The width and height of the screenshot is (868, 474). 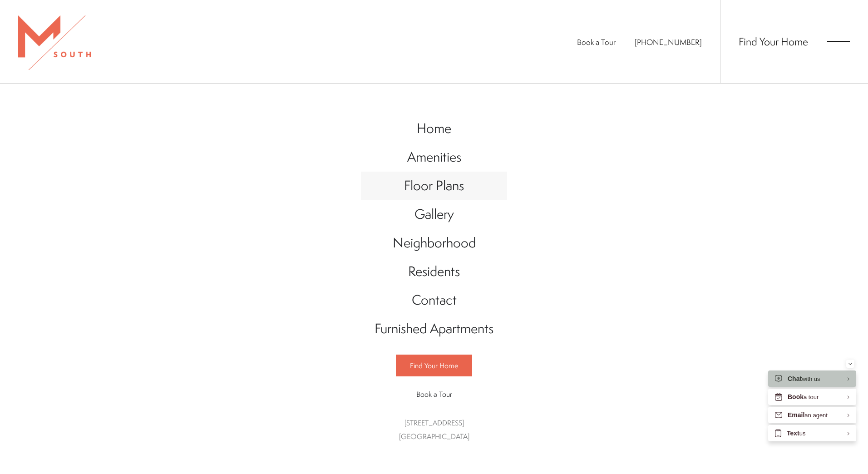 I want to click on span: Furnished Apartments, so click(x=434, y=328).